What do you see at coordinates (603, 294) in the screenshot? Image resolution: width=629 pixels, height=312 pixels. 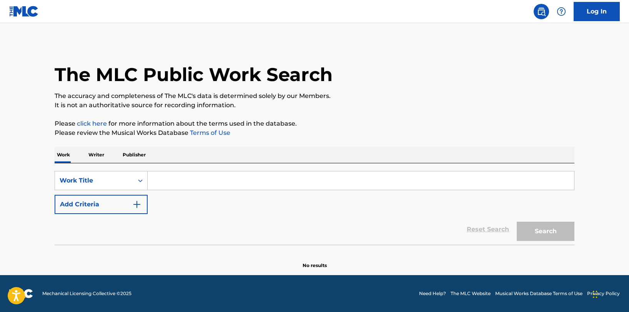 I see `a: Privacy Policy` at bounding box center [603, 294].